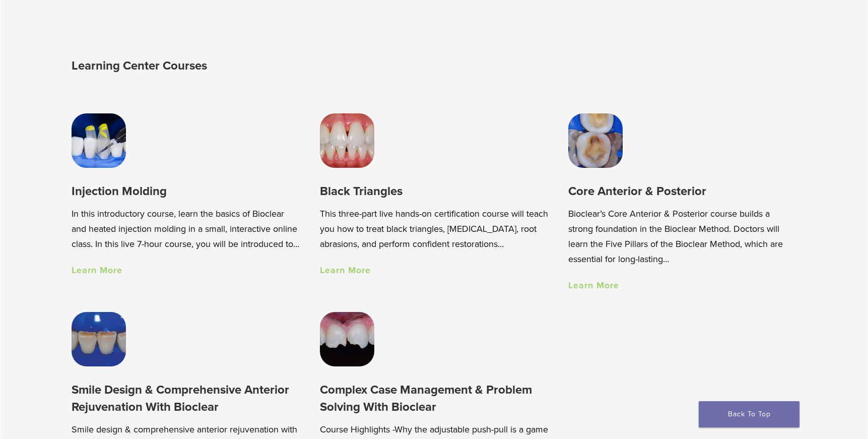  Describe the element at coordinates (682, 191) in the screenshot. I see `h3: Core Anterior & Posterior` at that location.